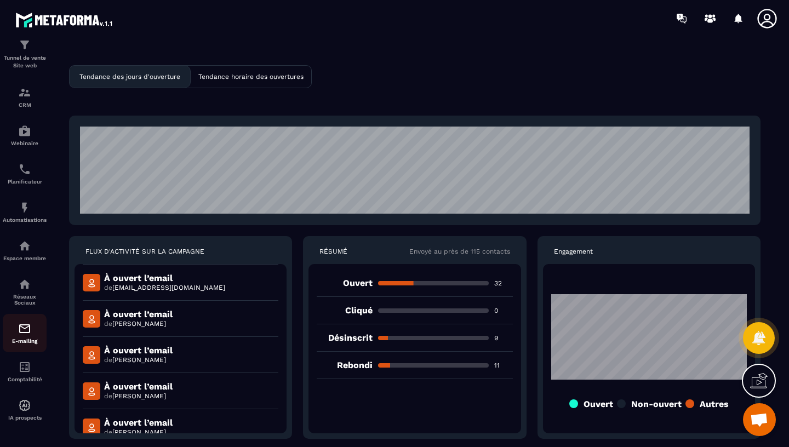 The height and width of the screenshot is (447, 789). Describe the element at coordinates (25, 300) in the screenshot. I see `p: Réseaux Sociaux` at that location.